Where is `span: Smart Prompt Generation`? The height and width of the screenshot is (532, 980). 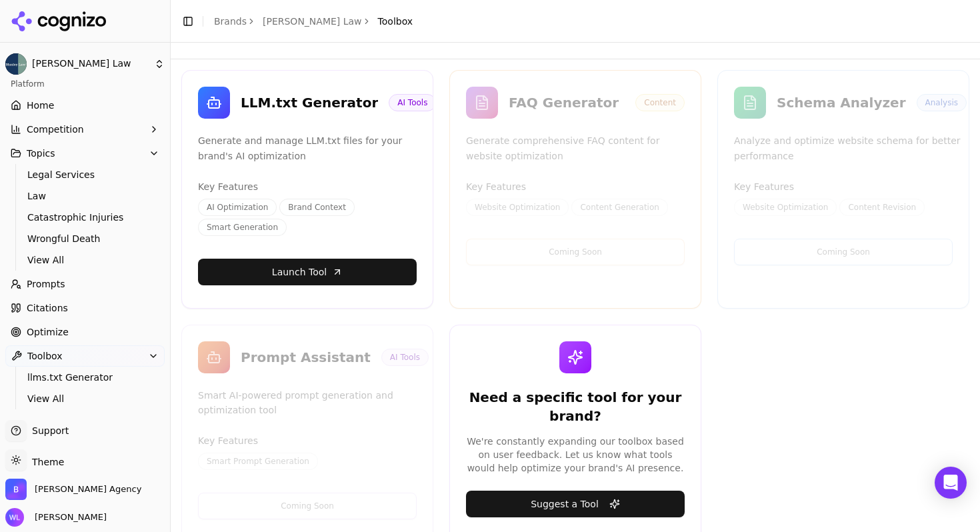
span: Smart Prompt Generation is located at coordinates (258, 462).